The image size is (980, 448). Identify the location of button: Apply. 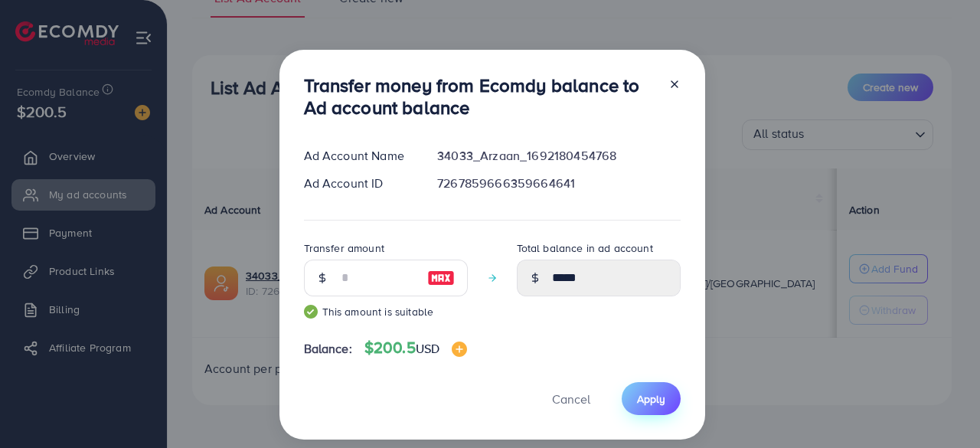
(651, 398).